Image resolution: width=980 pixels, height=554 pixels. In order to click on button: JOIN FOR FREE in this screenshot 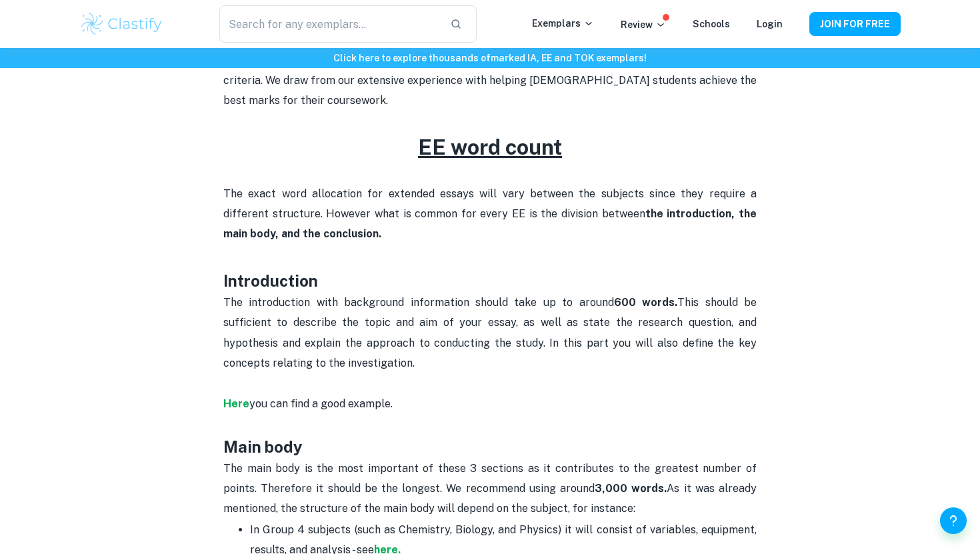, I will do `click(854, 24)`.